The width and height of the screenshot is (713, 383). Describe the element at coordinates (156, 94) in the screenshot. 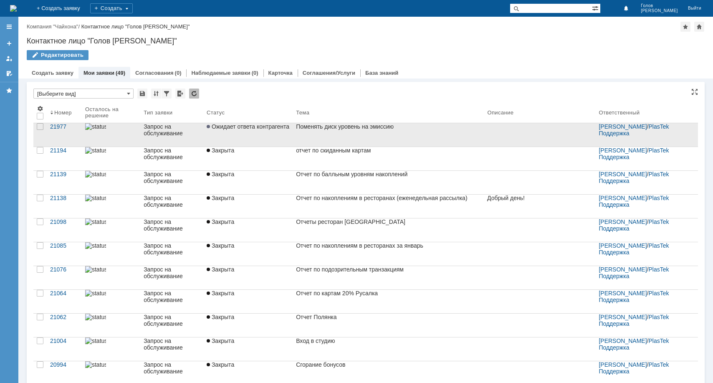

I see `div: Сортировка...` at that location.